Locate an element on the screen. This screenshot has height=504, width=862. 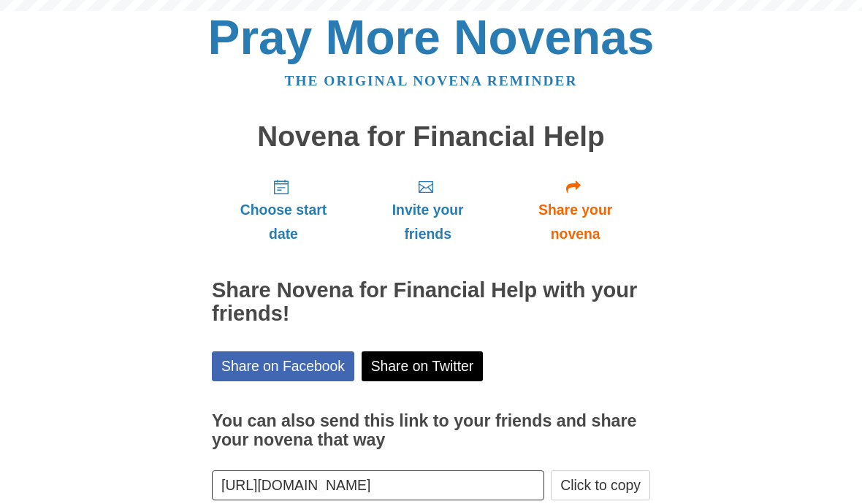
a: Choose start date is located at coordinates (284, 209).